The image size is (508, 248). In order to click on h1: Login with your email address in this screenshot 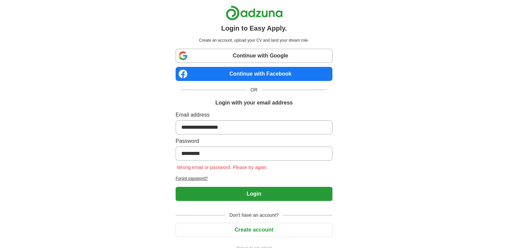, I will do `click(254, 103)`.